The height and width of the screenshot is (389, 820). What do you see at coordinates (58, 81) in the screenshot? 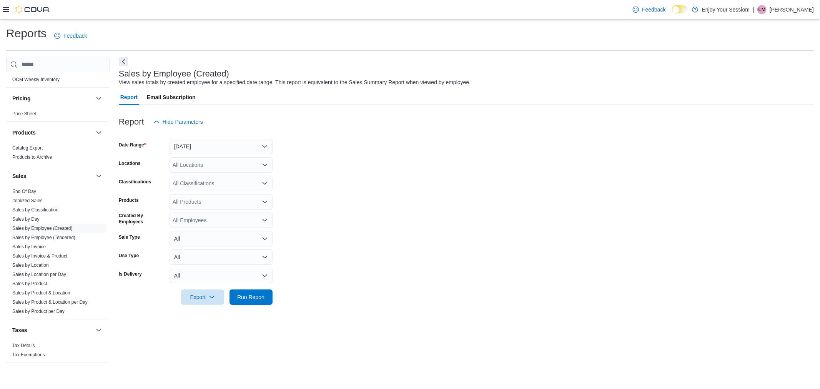
I see `div: OCM` at bounding box center [58, 81].